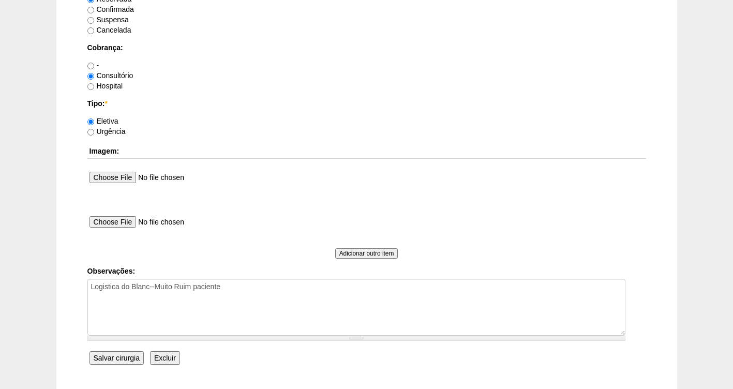 This screenshot has height=389, width=733. What do you see at coordinates (367, 48) in the screenshot?
I see `label: Cobrança:` at bounding box center [367, 48].